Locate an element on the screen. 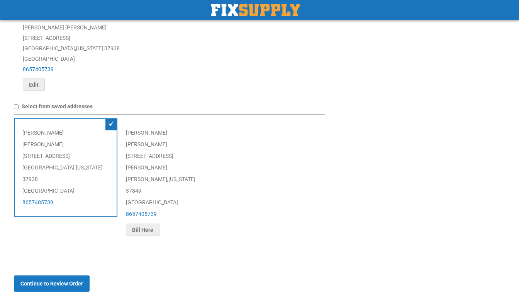  button: Edit is located at coordinates (34, 85).